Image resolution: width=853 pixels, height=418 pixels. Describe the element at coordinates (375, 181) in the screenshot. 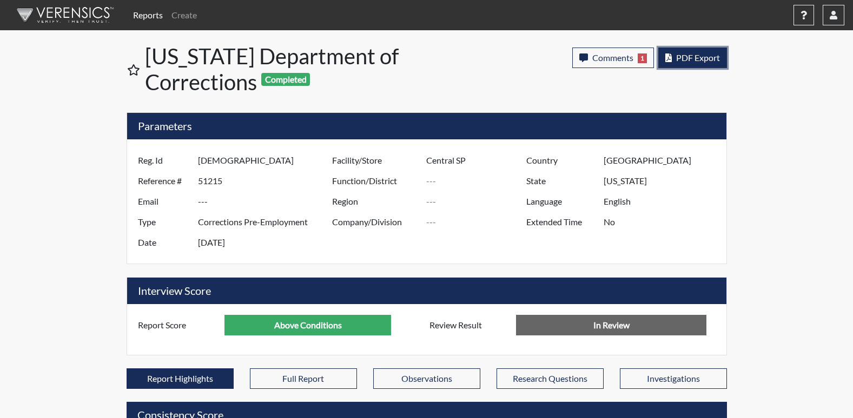

I see `label: Function/District` at that location.